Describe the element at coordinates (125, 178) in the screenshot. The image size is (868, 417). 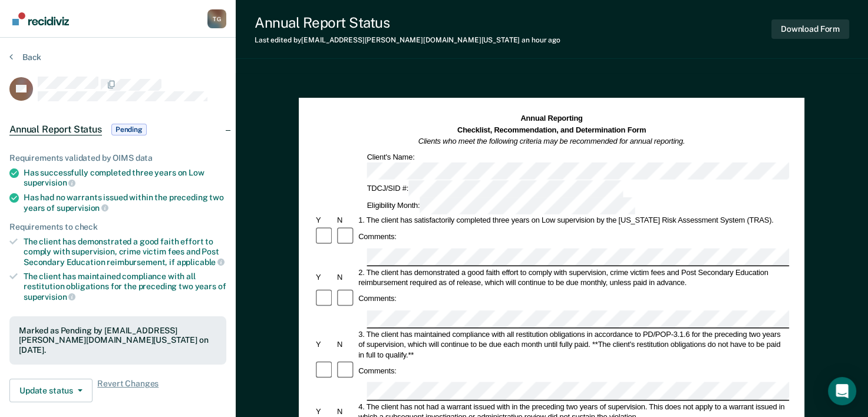
I see `div: Has successfully completed three years on Low` at that location.